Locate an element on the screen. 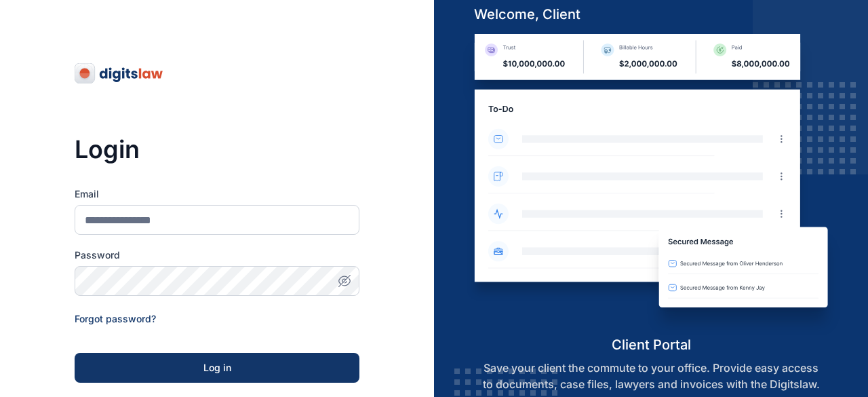  a: Forgot password? is located at coordinates (115, 318).